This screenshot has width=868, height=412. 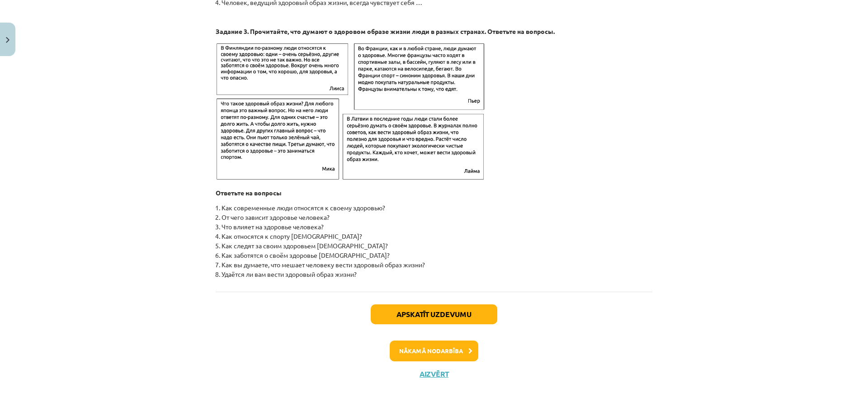 I want to click on li: Как вы думаете, что мешает человеку вести здоровый образ жизни?, so click(x=437, y=265).